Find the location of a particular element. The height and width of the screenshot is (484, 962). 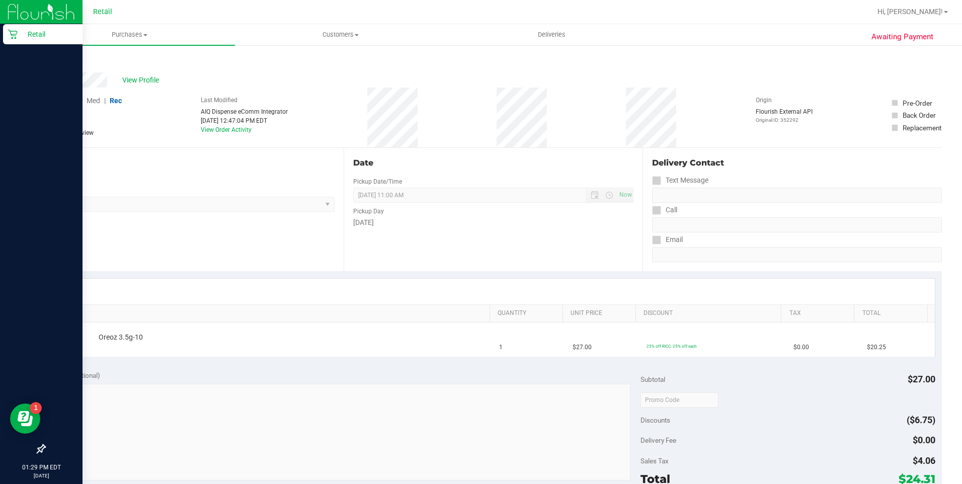

label: Call is located at coordinates (665, 210).